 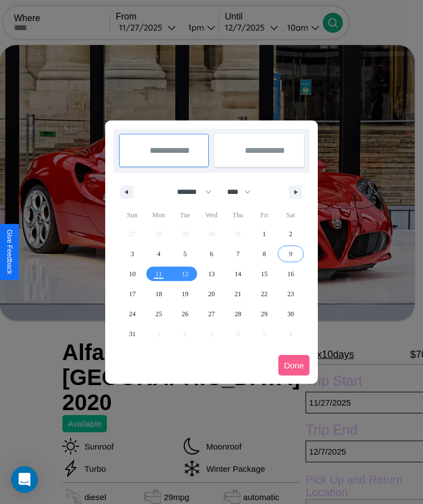 What do you see at coordinates (132, 314) in the screenshot?
I see `button: 24` at bounding box center [132, 314].